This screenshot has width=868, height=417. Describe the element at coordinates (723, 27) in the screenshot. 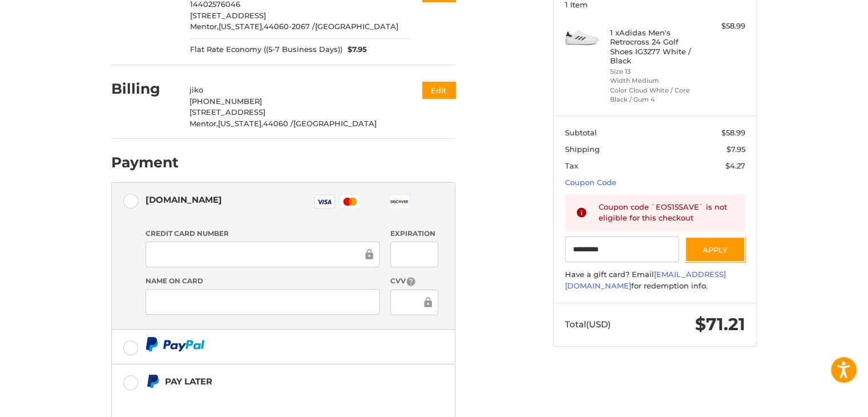

I see `div: $58.99` at that location.